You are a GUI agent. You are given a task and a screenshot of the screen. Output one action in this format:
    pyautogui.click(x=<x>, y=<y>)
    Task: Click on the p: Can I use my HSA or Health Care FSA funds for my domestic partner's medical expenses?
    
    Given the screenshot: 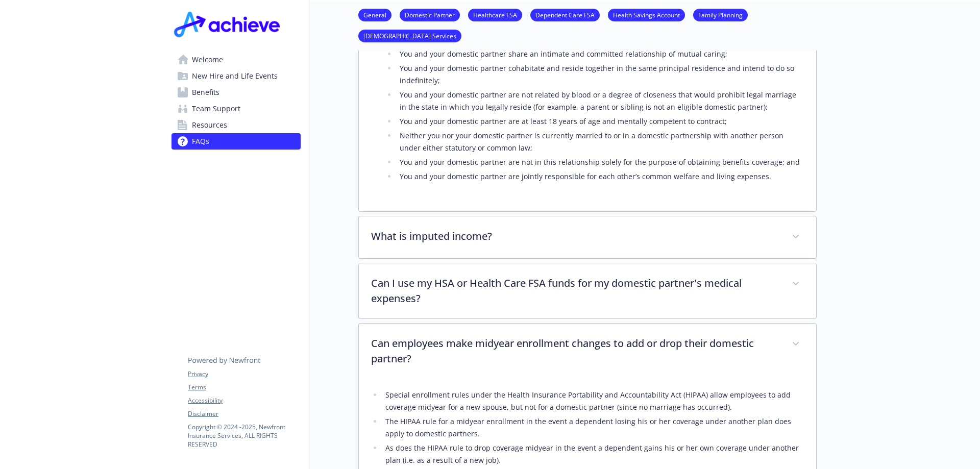 What is the action you would take?
    pyautogui.click(x=575, y=291)
    